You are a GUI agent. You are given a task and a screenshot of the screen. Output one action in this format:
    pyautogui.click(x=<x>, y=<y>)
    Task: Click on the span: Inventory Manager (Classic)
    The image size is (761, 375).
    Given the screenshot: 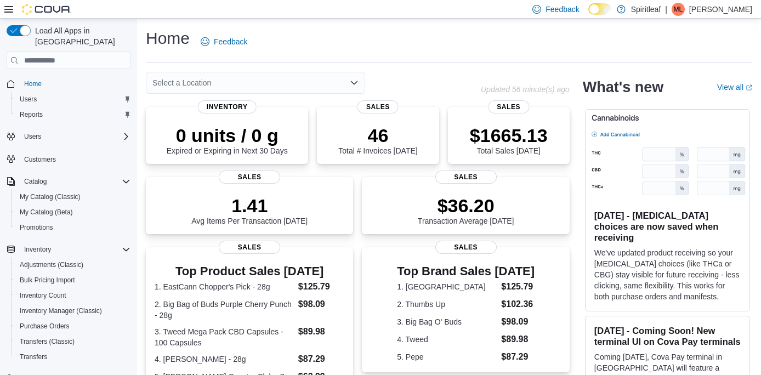 What is the action you would take?
    pyautogui.click(x=73, y=311)
    